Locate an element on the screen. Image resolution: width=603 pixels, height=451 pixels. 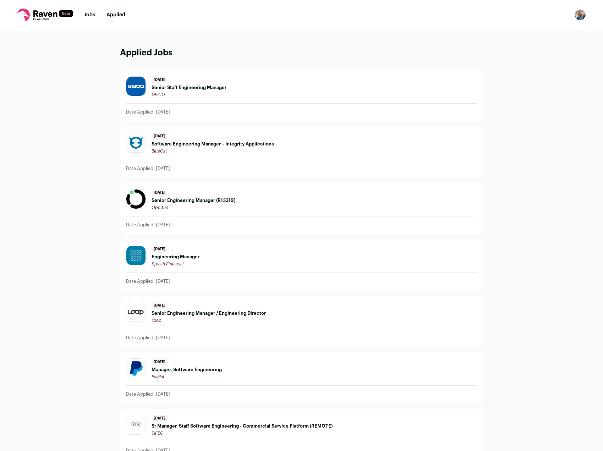
a: Applied is located at coordinates (116, 15).